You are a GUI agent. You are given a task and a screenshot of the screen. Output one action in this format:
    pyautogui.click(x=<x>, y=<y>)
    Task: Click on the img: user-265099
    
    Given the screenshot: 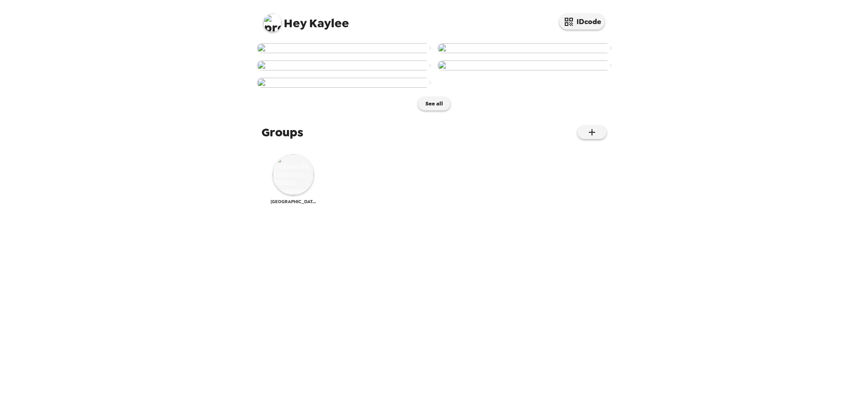 What is the action you would take?
    pyautogui.click(x=525, y=65)
    